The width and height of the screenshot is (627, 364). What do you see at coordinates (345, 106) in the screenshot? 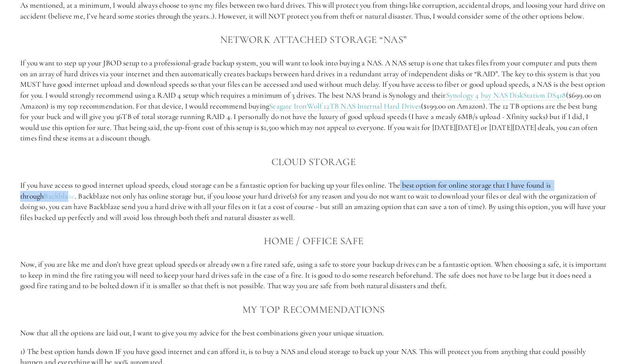
I see `a: Seagate IronWolf 12TB NAS Internal Hard Drives` at bounding box center [345, 106].